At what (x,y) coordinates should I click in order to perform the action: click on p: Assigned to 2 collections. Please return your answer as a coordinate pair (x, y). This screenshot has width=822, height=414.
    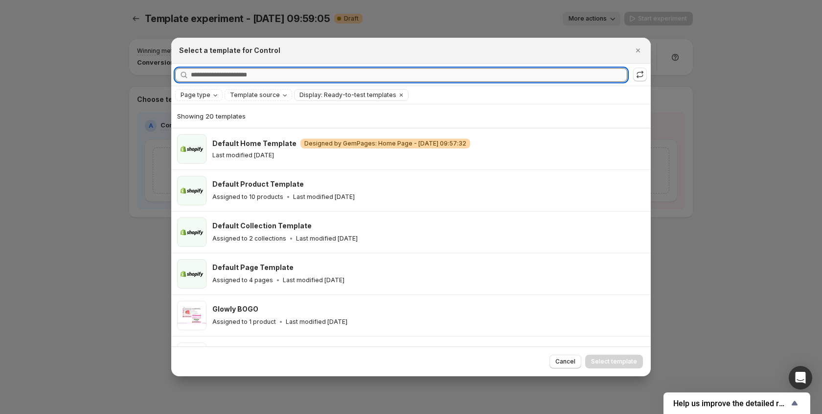
    Looking at the image, I should click on (249, 238).